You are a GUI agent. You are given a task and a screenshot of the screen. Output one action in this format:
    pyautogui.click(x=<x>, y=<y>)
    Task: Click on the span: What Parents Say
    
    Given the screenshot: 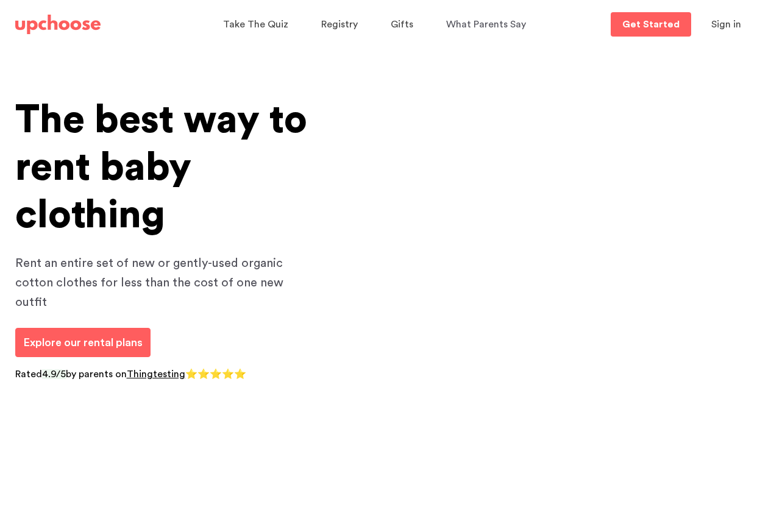 What is the action you would take?
    pyautogui.click(x=485, y=24)
    